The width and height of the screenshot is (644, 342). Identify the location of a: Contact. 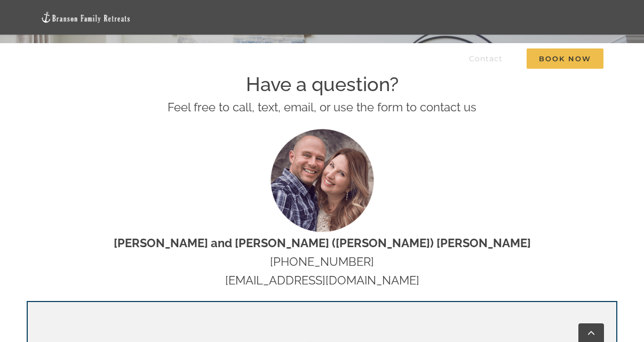
(485, 59).